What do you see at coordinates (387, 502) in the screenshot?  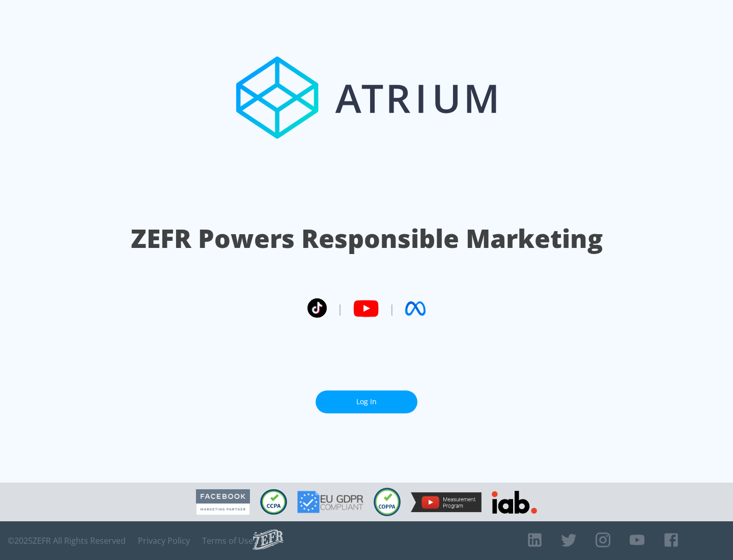 I see `img: COPPA Compliant` at bounding box center [387, 502].